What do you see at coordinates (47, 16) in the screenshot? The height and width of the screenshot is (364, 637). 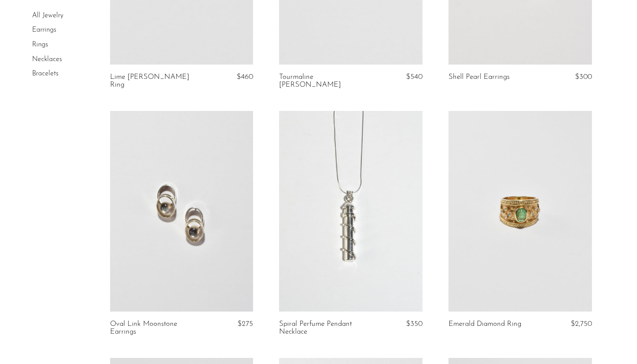 I see `a: All Jewelry` at bounding box center [47, 16].